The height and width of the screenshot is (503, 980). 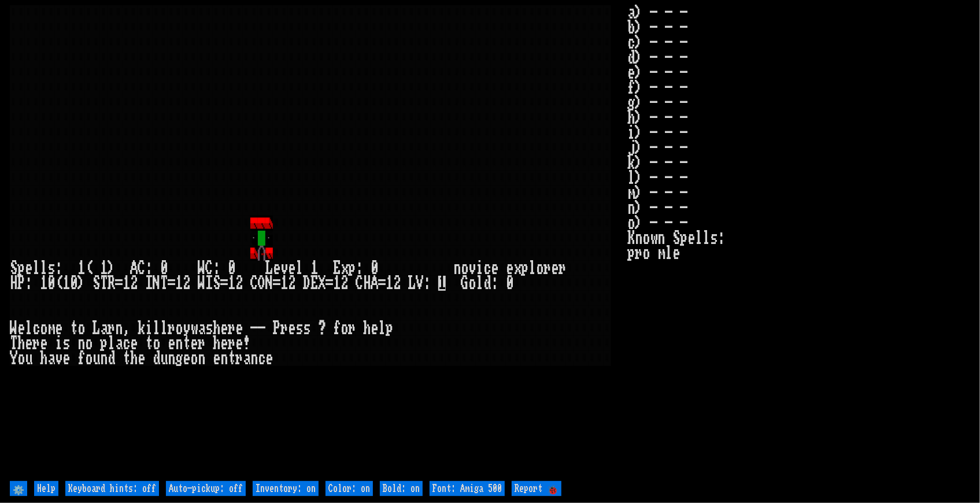 I want to click on input: Bold: on, so click(x=401, y=489).